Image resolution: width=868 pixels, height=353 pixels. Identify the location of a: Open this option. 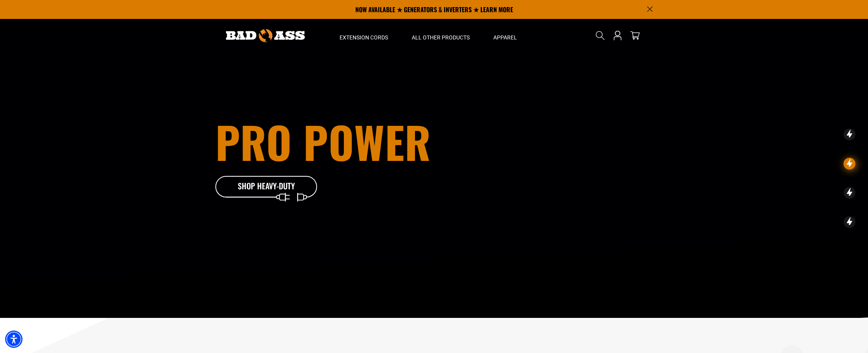
(617, 36).